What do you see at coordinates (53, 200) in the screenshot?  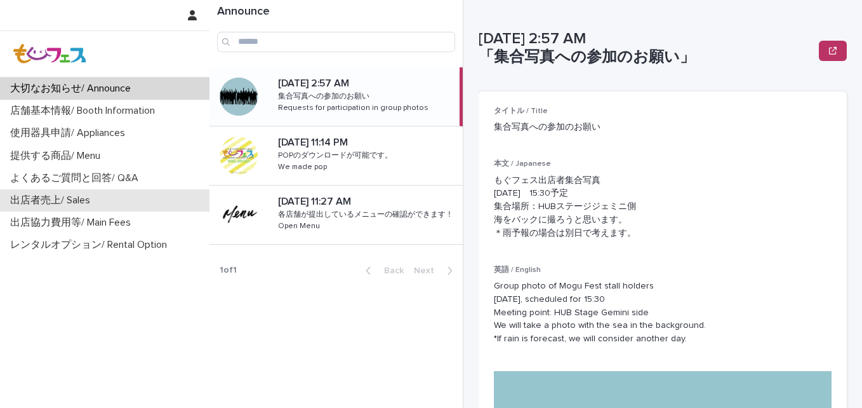 I see `p: 出店者売上/ Sales` at bounding box center [53, 200].